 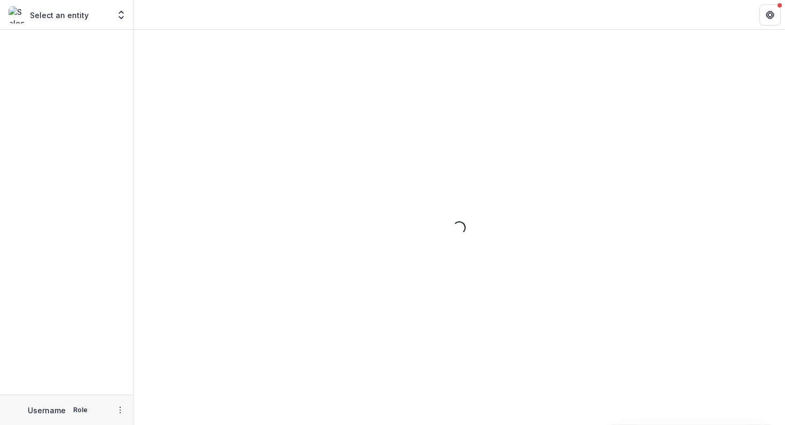 What do you see at coordinates (120, 410) in the screenshot?
I see `button: More` at bounding box center [120, 410].